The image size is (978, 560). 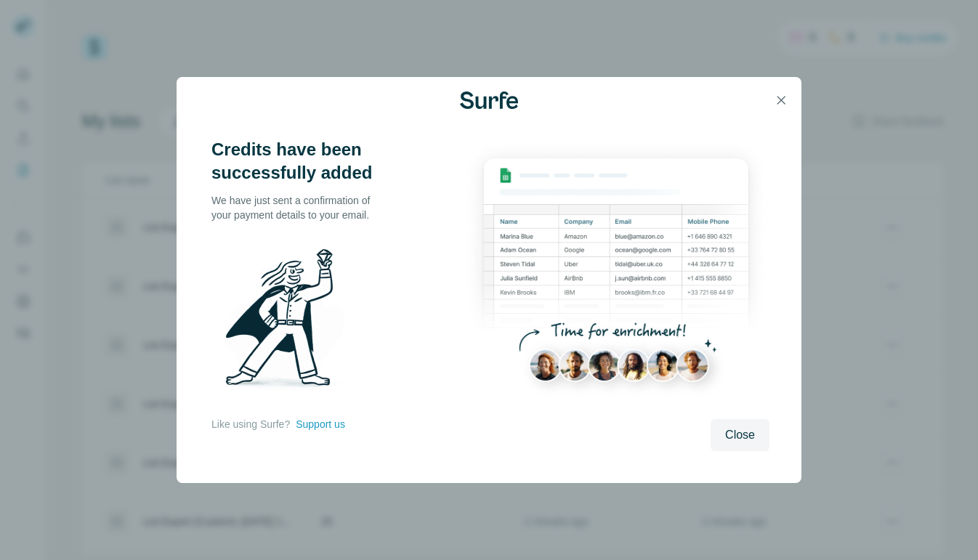 What do you see at coordinates (251, 425) in the screenshot?
I see `p: Like using Surfe?` at bounding box center [251, 425].